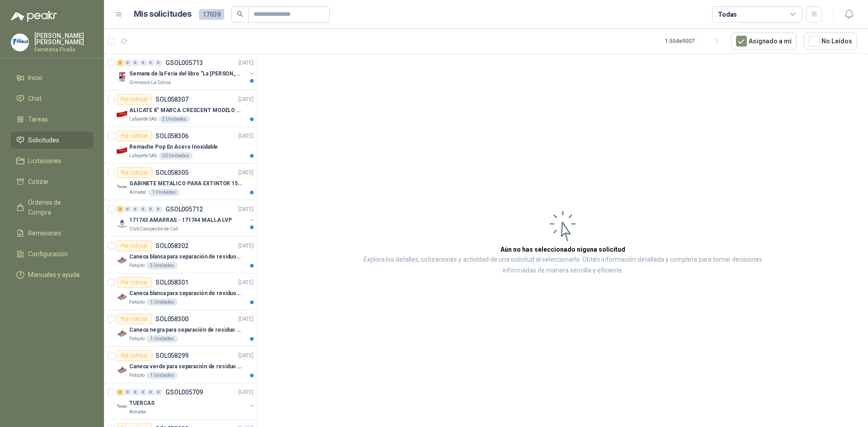 The image size is (868, 427). Describe the element at coordinates (52, 233) in the screenshot. I see `a: Remisiones` at that location.